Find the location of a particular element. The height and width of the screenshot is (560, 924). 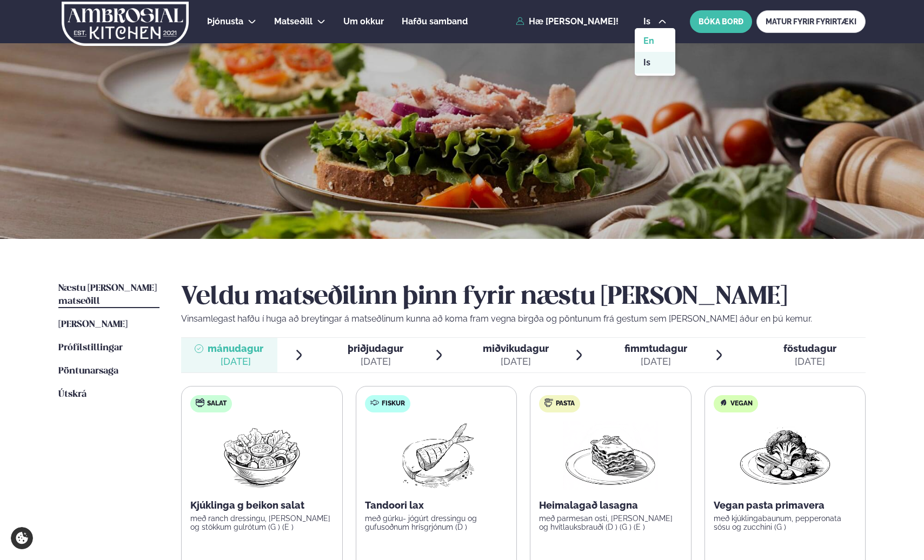

img: logo is located at coordinates (125, 24).